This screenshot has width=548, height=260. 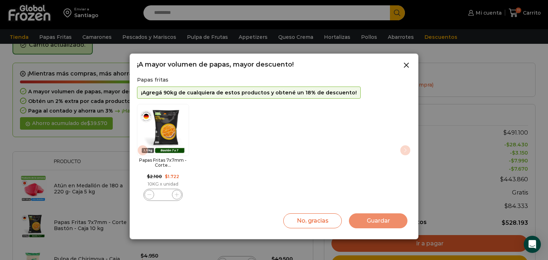 What do you see at coordinates (163, 195) in the screenshot?
I see `input: Product quantity` at bounding box center [163, 195].